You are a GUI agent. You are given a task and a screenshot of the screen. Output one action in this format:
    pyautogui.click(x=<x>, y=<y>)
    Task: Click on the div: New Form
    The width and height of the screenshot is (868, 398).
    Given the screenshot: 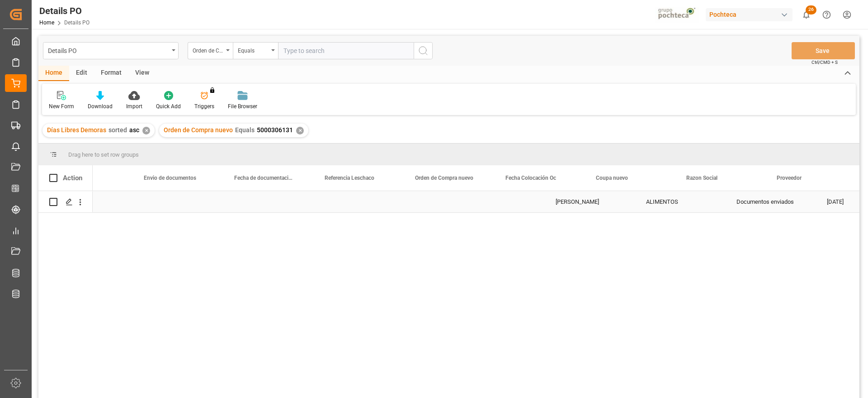 What is the action you would take?
    pyautogui.click(x=61, y=106)
    